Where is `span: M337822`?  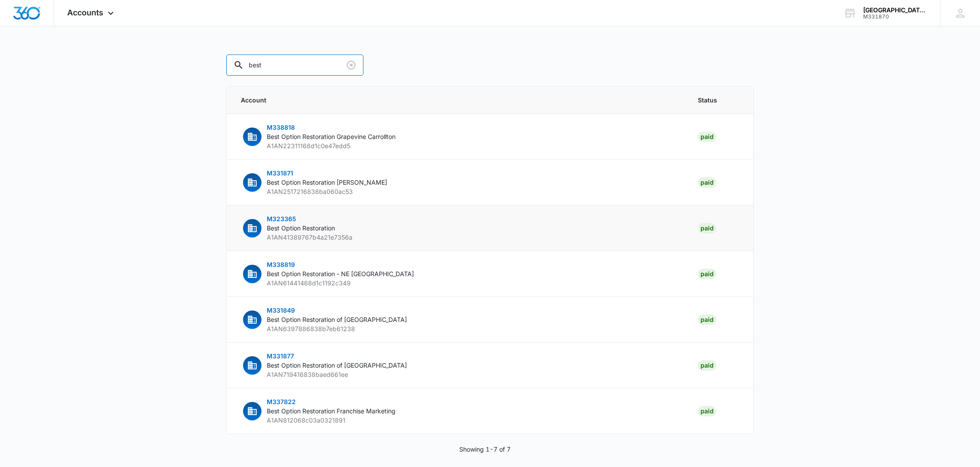
span: M337822 is located at coordinates (281, 402).